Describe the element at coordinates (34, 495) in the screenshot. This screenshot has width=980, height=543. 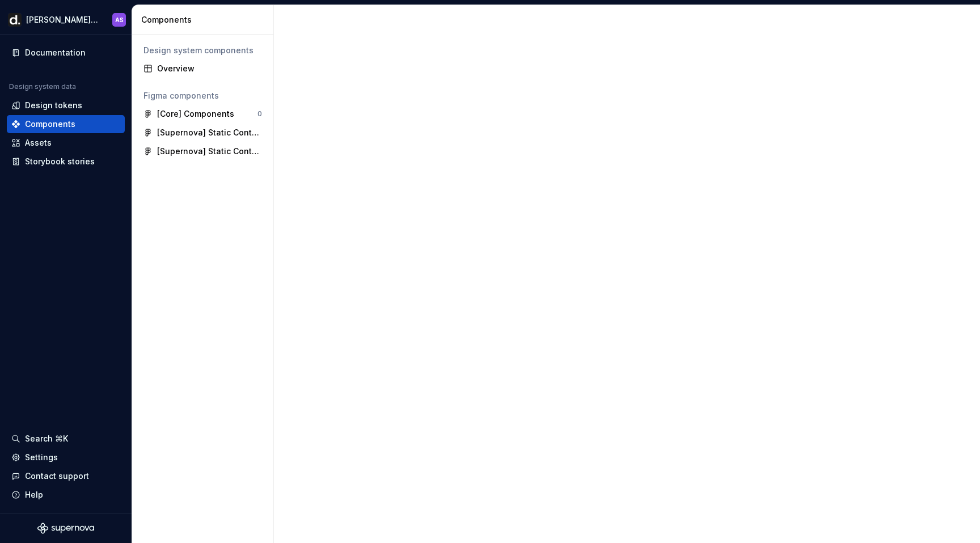
I see `div: Help` at that location.